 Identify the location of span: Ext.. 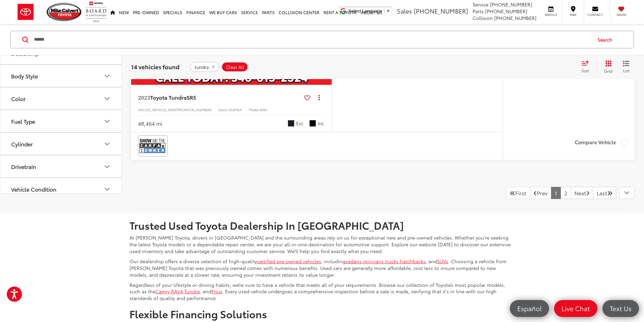
(300, 123).